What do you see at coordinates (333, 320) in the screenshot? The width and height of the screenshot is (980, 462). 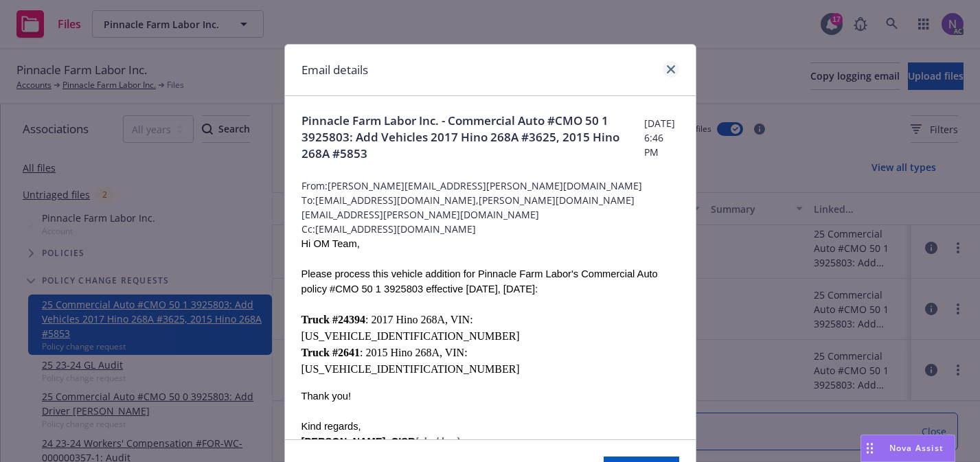 I see `b: Truck #24394` at bounding box center [333, 320].